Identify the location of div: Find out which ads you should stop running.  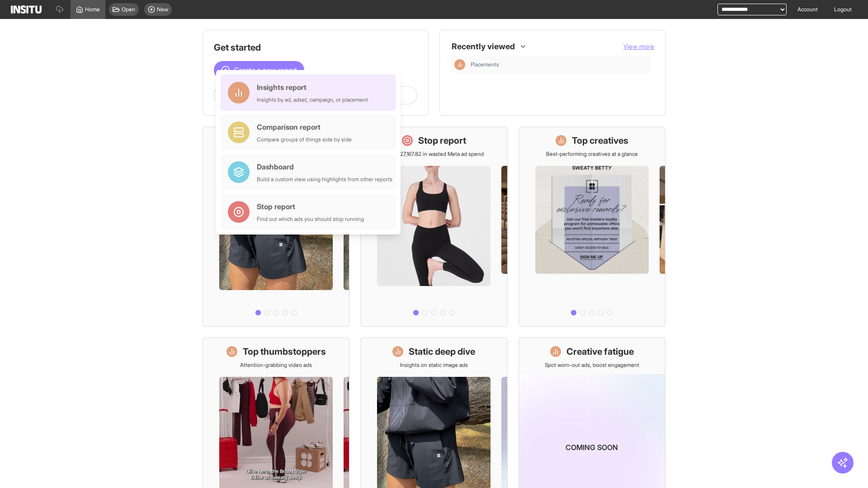
(310, 219).